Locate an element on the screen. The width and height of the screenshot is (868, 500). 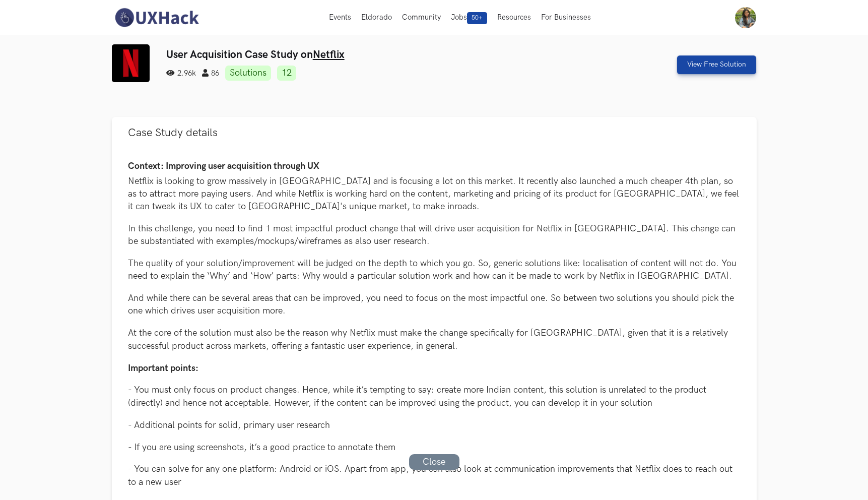
h3: User Acquisition Case Study on is located at coordinates (380, 55).